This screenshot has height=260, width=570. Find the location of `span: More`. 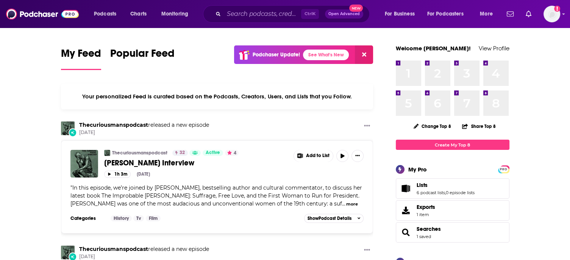

span: More is located at coordinates (486, 14).